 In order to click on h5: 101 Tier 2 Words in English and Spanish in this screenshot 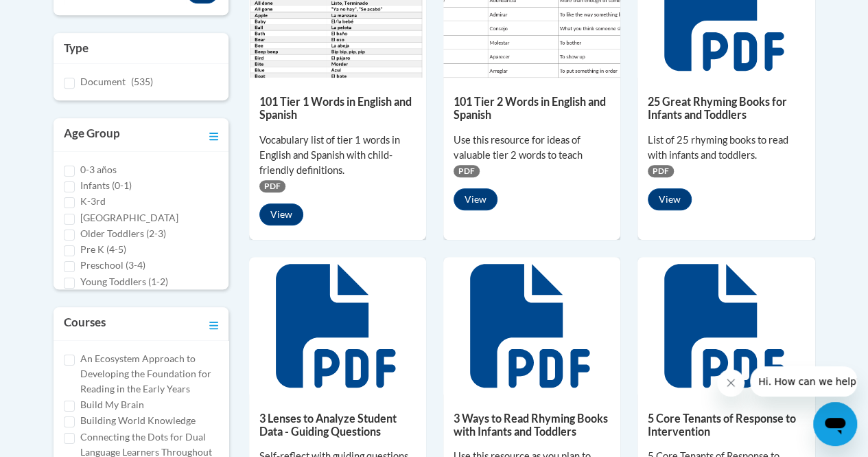, I will do `click(532, 108)`.